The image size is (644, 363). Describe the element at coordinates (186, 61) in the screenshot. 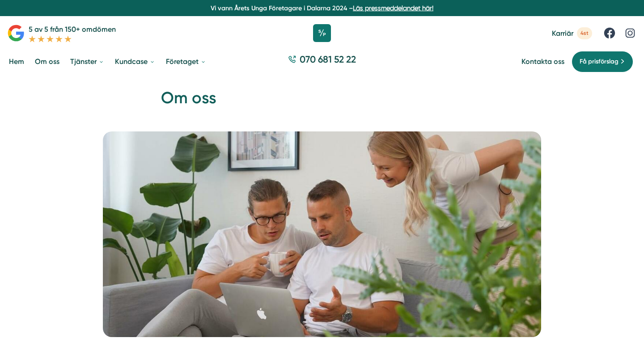

I see `a: Företaget` at that location.